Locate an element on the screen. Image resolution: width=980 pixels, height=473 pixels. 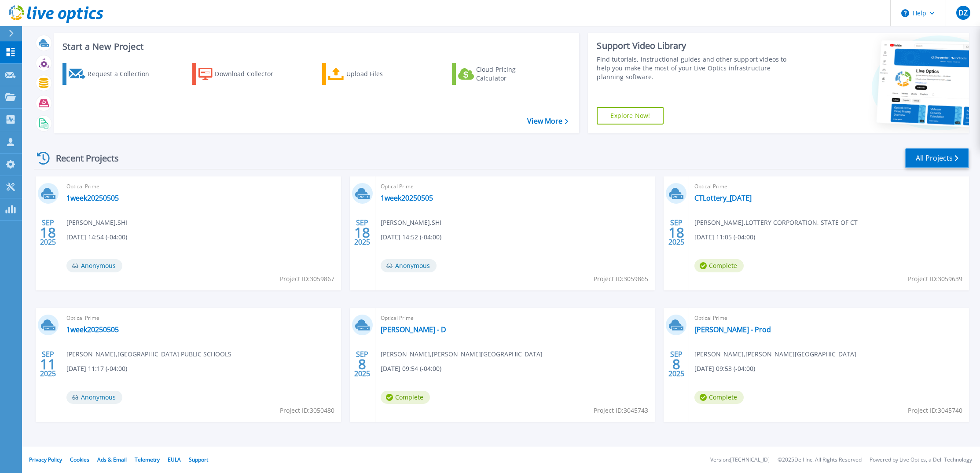
span: Project ID: 3059865 is located at coordinates (621, 279).